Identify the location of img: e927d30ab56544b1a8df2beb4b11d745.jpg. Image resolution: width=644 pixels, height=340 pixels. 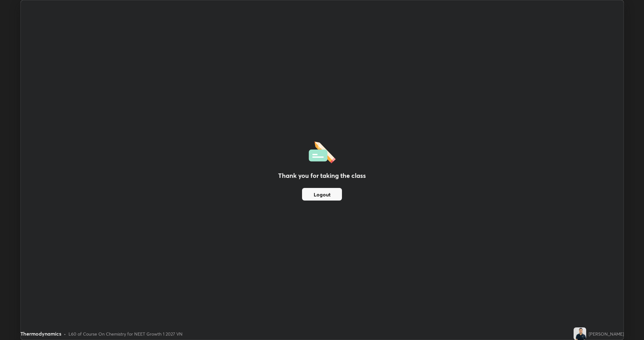
(580, 334).